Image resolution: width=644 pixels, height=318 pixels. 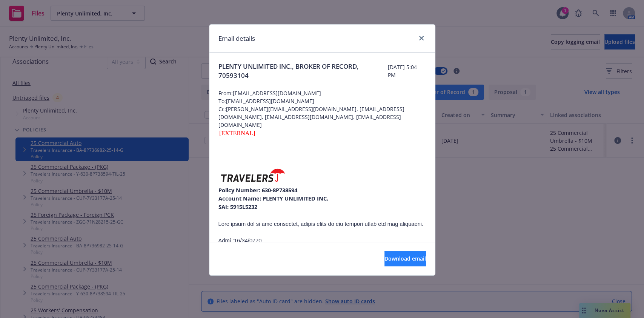 I want to click on h1: Email details, so click(x=236, y=38).